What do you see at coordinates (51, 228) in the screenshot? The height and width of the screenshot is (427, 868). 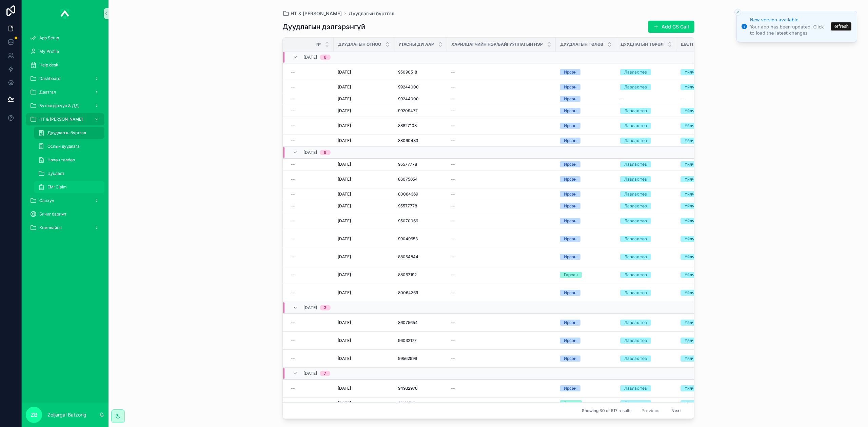 I see `span: Комплайнс` at bounding box center [51, 228].